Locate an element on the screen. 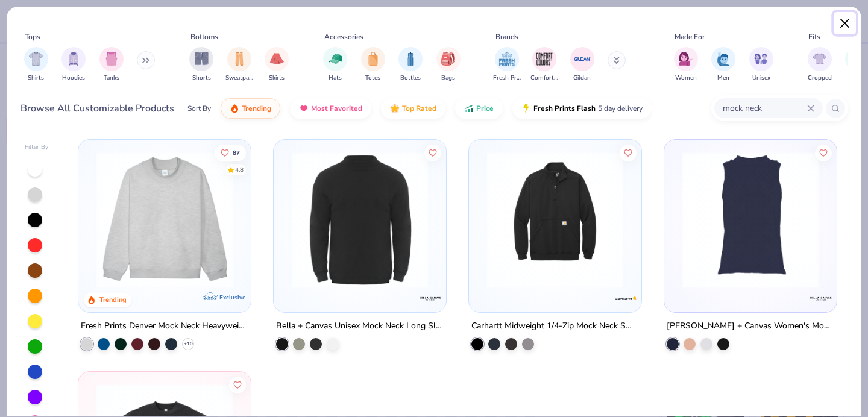 The height and width of the screenshot is (417, 868). img: Tanks Image is located at coordinates (112, 58).